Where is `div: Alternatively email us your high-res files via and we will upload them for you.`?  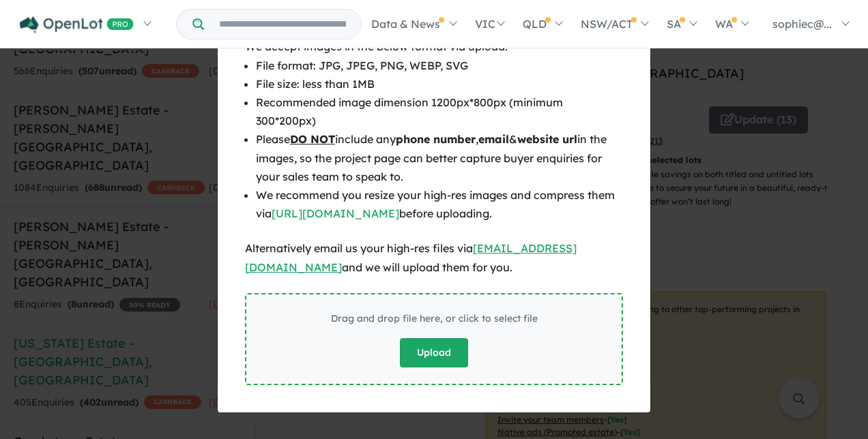
div: Alternatively email us your high-res files via and we will upload them for you. is located at coordinates (434, 258).